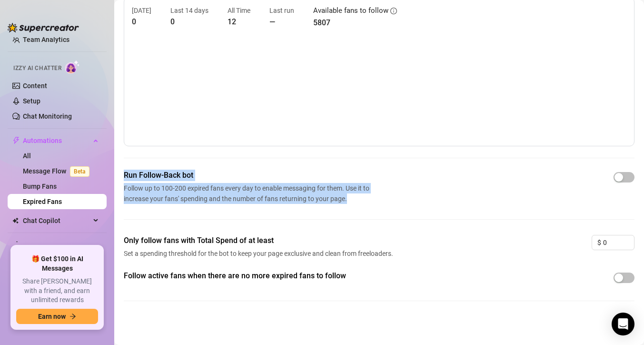  Describe the element at coordinates (351, 11) in the screenshot. I see `article: Available fans to follow` at that location.